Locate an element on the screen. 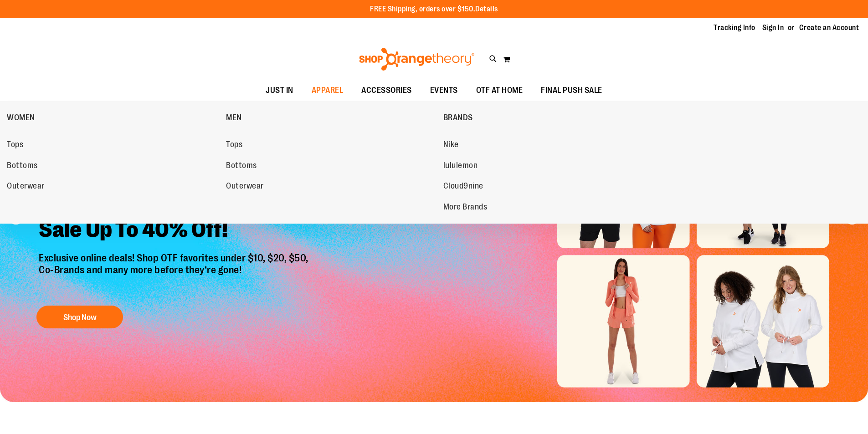 The image size is (868, 434). span: MEN is located at coordinates (234, 119).